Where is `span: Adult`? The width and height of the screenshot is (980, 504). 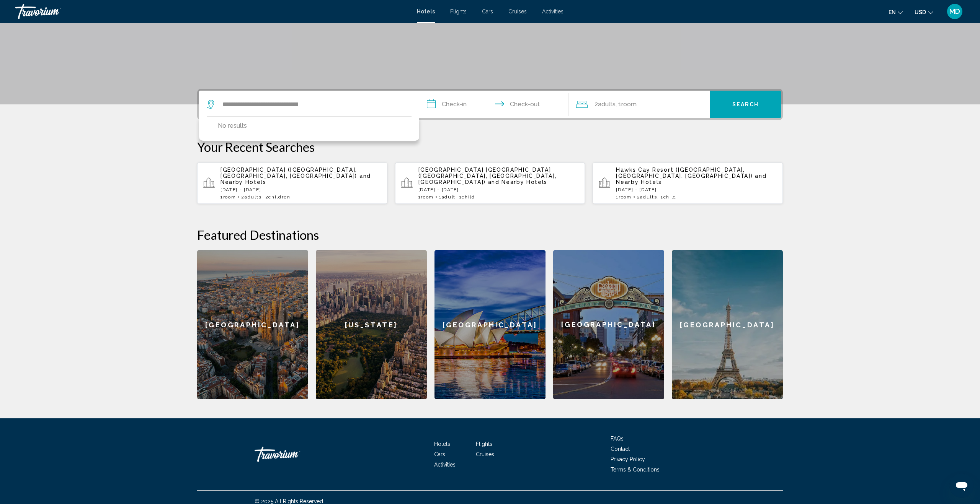
span: Adult is located at coordinates (448, 197).